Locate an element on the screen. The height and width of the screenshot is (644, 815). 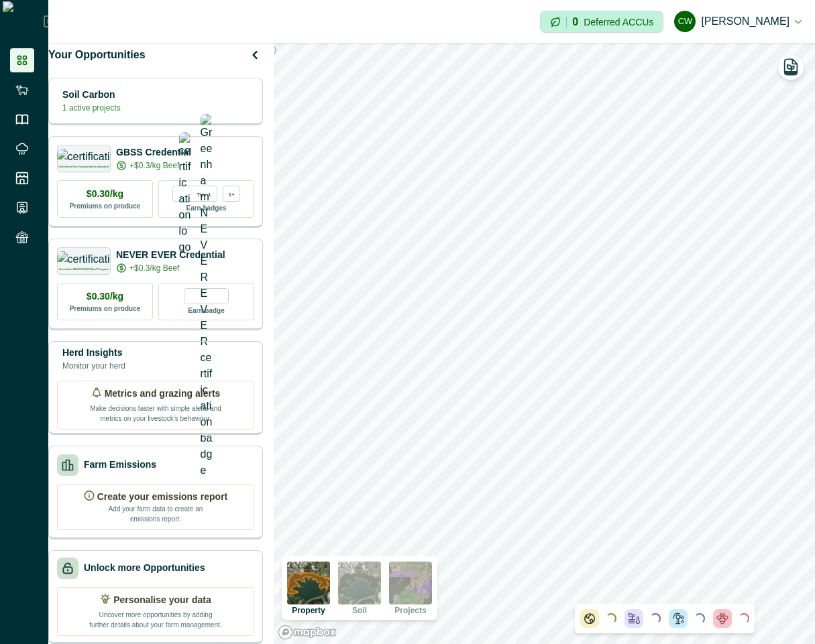
p: Add your farm data to create an emissions report. is located at coordinates (156, 514).